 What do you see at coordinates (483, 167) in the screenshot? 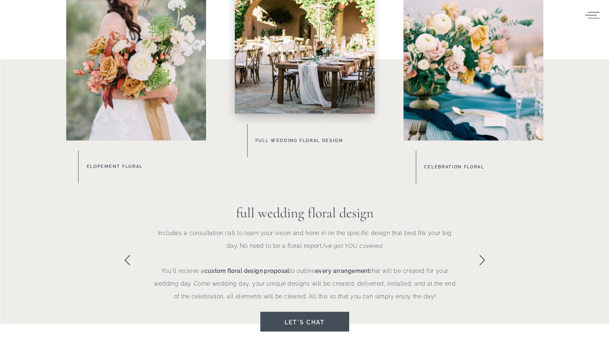
I see `h3: celebration floral` at bounding box center [483, 167].